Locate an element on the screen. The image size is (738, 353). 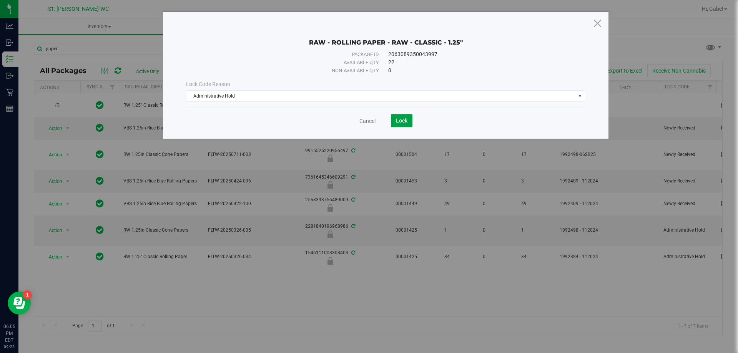
a: Cancel is located at coordinates (367, 121).